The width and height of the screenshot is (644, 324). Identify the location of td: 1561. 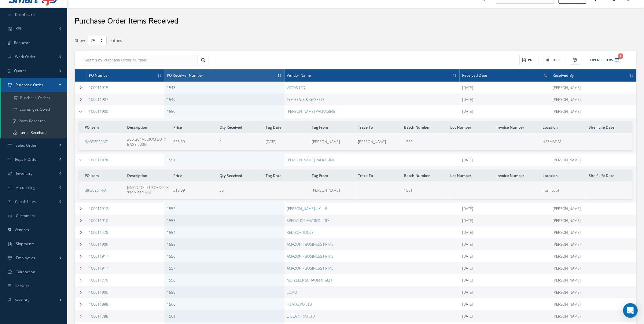
(224, 316).